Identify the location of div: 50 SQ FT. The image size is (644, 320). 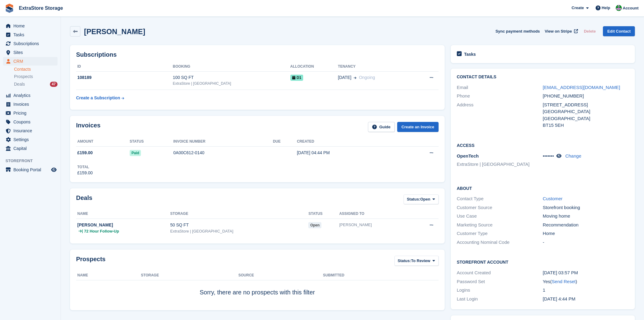
(239, 225).